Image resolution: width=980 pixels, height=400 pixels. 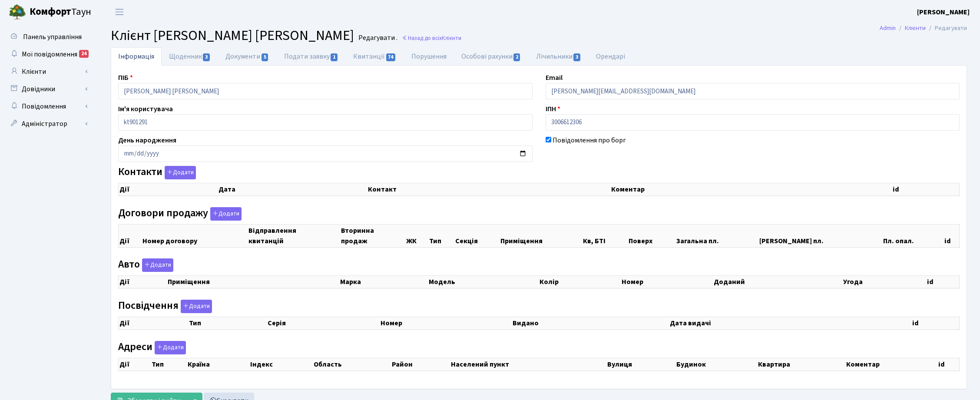 I want to click on button: Авто, so click(x=158, y=265).